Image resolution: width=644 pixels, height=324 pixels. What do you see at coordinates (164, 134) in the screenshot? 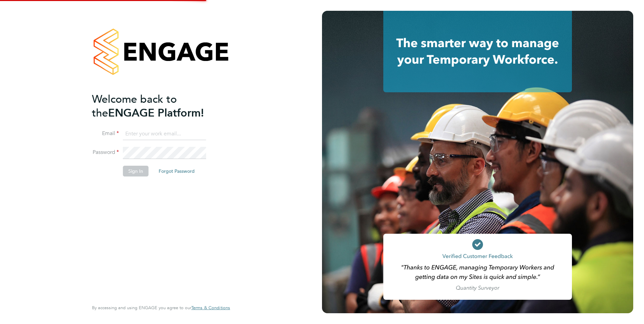
I see `input: Enter your work email...` at bounding box center [164, 134].